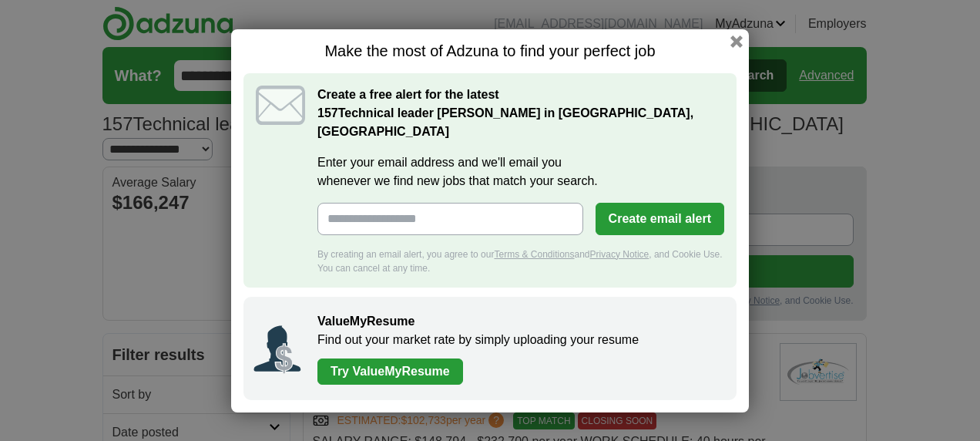 Image resolution: width=980 pixels, height=441 pixels. I want to click on h2: ValueMyResume, so click(519, 321).